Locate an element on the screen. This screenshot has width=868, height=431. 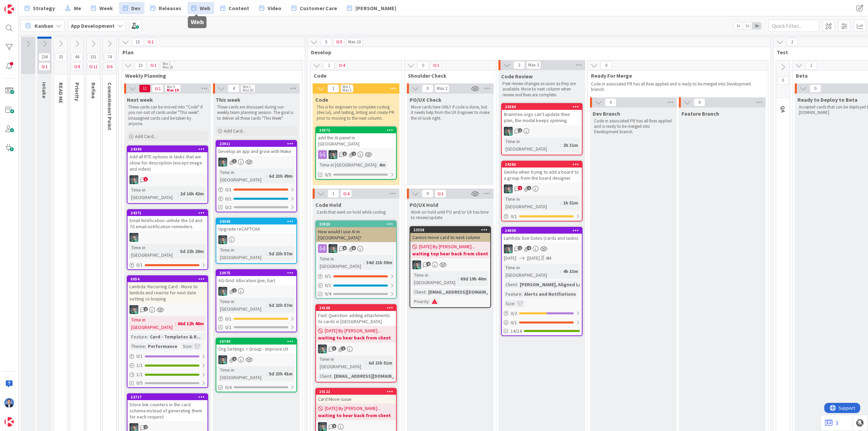
span: 151 is located at coordinates (93, 57).